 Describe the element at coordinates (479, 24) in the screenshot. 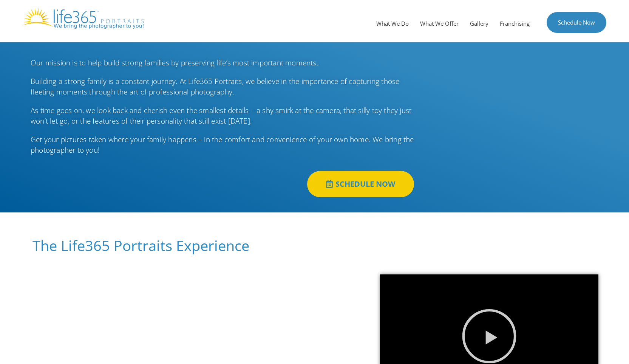

I see `a: Gallery` at that location.